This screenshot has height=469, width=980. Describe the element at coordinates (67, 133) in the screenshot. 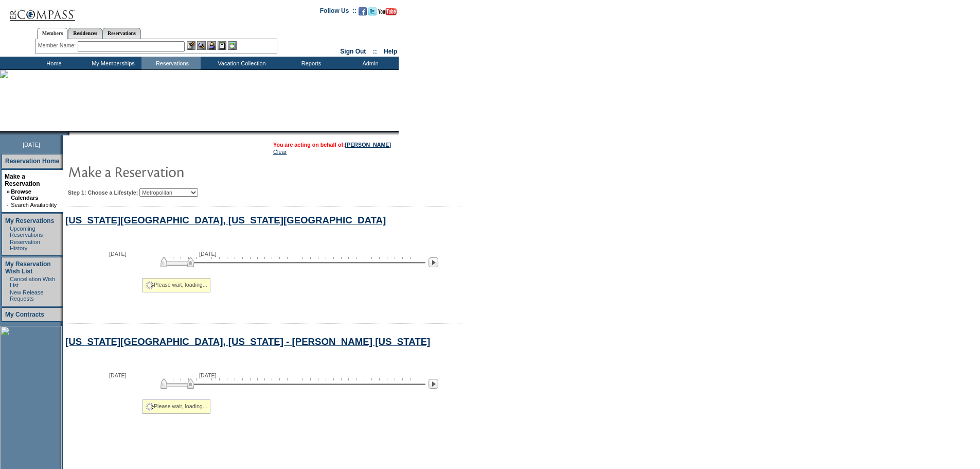

I see `img: promoShadowLeftCorner.gif` at that location.